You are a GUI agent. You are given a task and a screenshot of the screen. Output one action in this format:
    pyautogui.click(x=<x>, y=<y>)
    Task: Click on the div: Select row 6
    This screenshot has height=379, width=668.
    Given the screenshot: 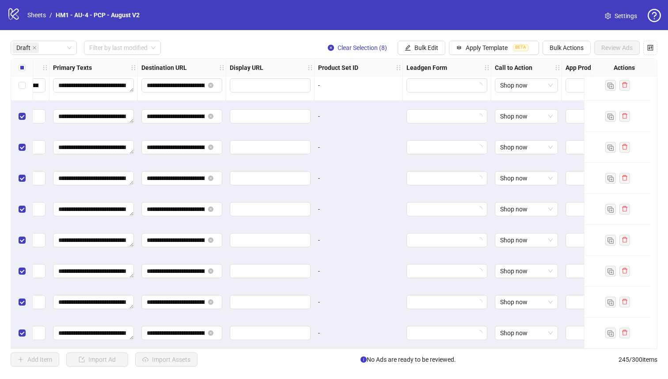 What is the action you would take?
    pyautogui.click(x=22, y=178)
    